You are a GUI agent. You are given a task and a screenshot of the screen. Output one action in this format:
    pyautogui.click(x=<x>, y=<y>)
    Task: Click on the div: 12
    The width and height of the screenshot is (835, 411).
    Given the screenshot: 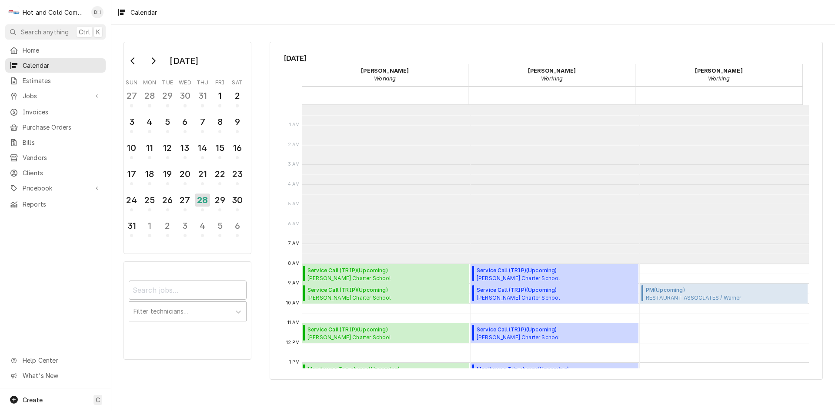 What is the action you would take?
    pyautogui.click(x=167, y=148)
    